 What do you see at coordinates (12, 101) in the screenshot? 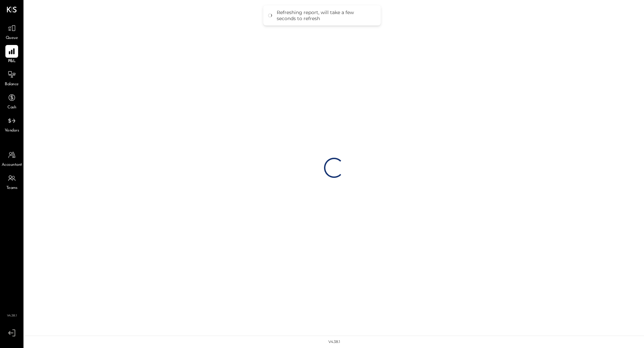
I see `a: Cash` at bounding box center [12, 101].